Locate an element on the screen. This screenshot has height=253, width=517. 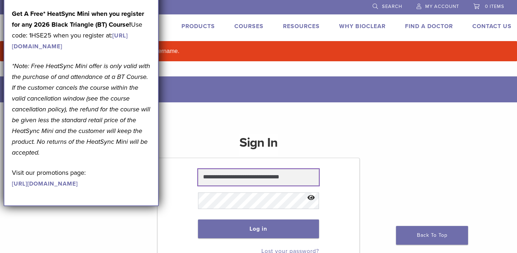
span: Search is located at coordinates (392, 6).